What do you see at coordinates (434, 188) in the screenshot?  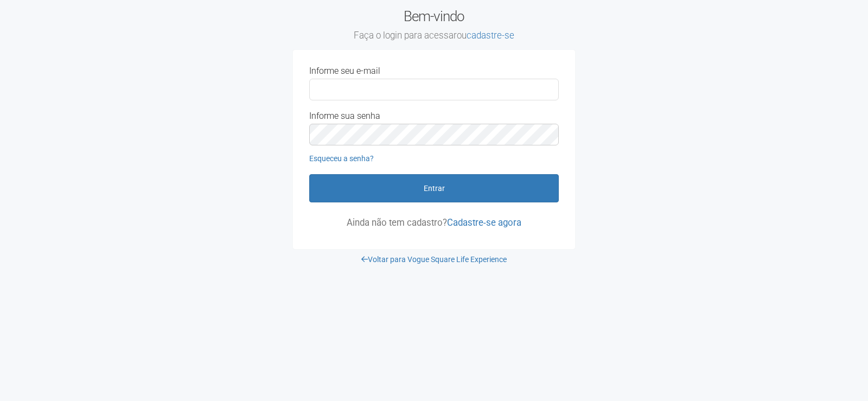 I see `button: Entrar` at bounding box center [434, 188].